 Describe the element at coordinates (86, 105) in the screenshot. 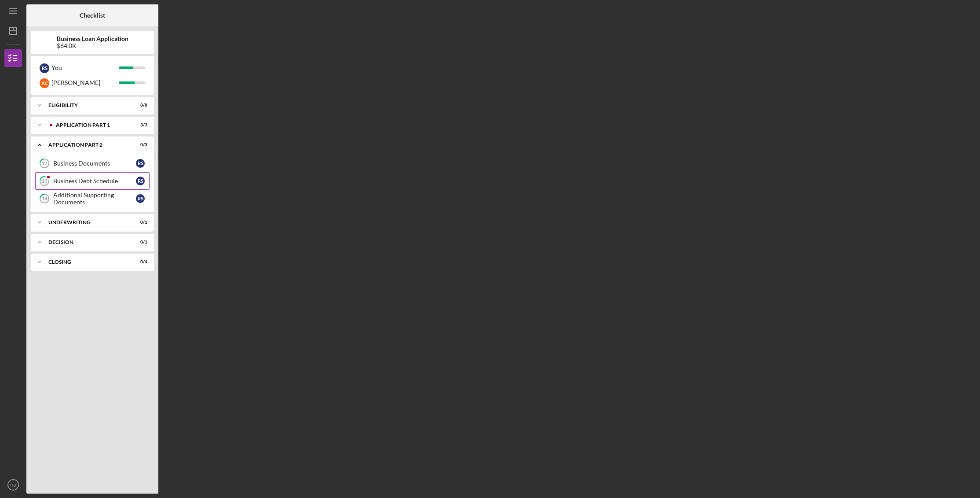

I see `div: Eligibility` at that location.